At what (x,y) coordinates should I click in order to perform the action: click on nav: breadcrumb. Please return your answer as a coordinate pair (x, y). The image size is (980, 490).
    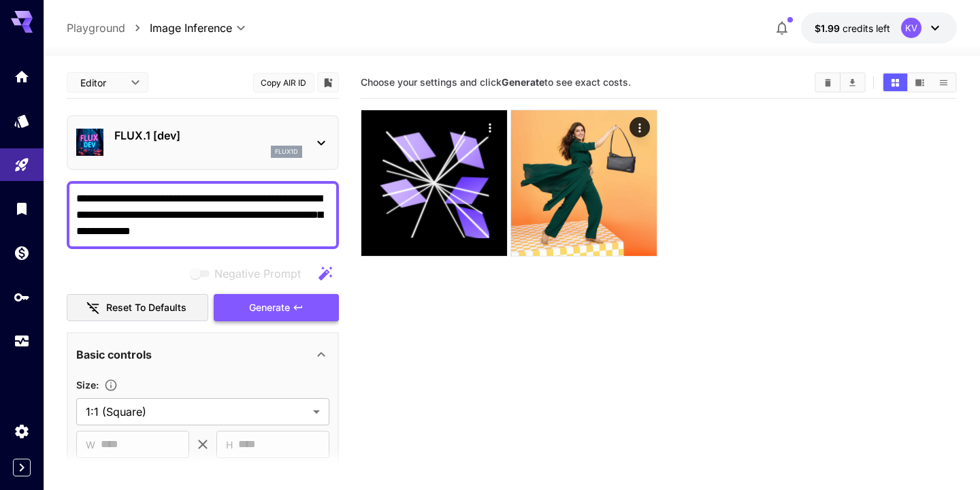
    Looking at the image, I should click on (108, 28).